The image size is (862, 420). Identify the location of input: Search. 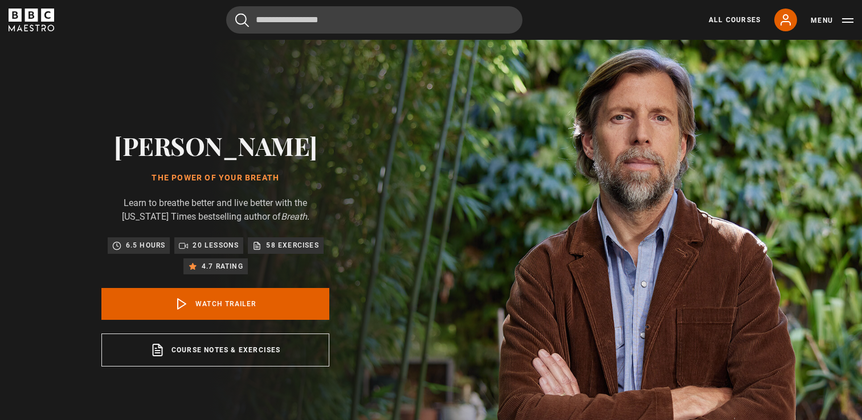
(374, 20).